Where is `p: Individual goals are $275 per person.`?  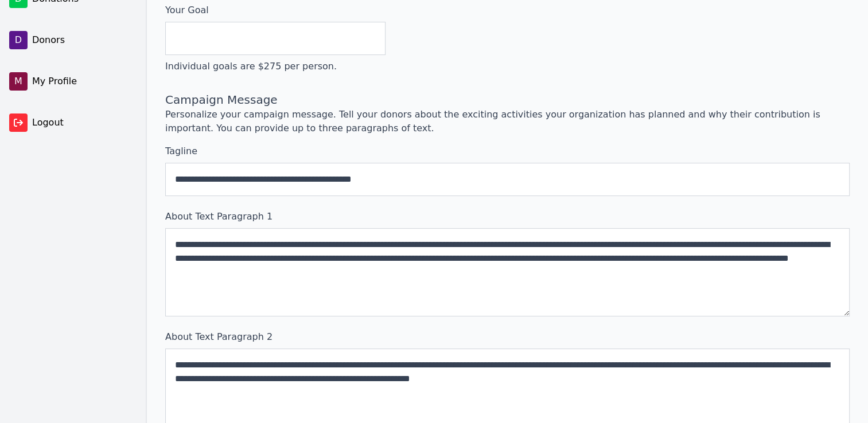
p: Individual goals are $275 per person. is located at coordinates (275, 66).